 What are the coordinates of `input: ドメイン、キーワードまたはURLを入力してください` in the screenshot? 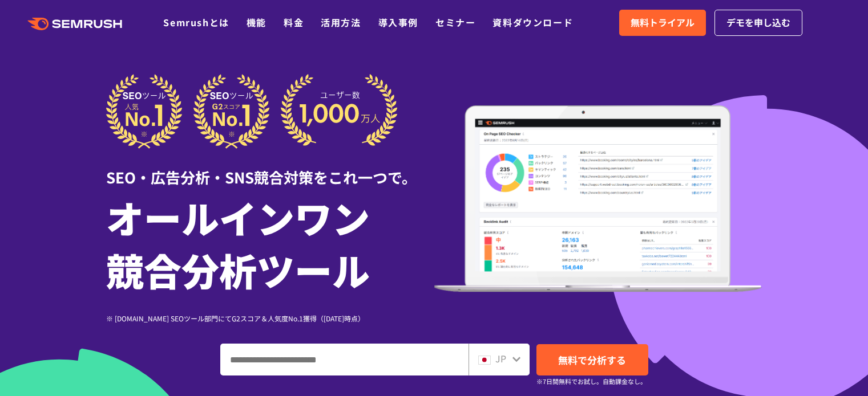 It's located at (344, 359).